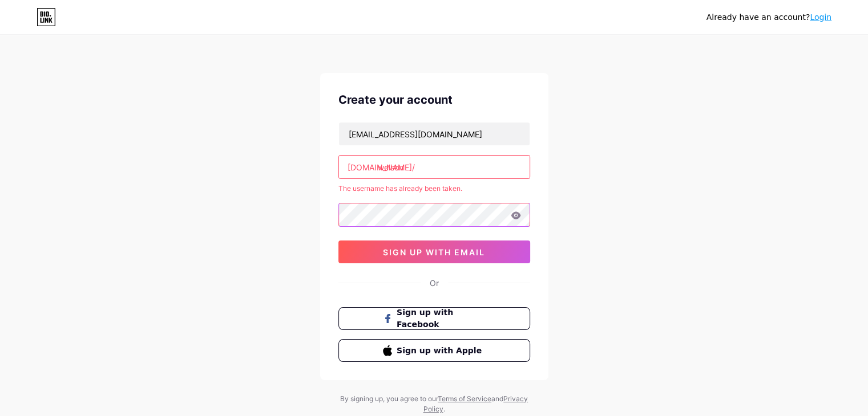 This screenshot has height=416, width=868. What do you see at coordinates (434, 100) in the screenshot?
I see `div: Create your account` at bounding box center [434, 100].